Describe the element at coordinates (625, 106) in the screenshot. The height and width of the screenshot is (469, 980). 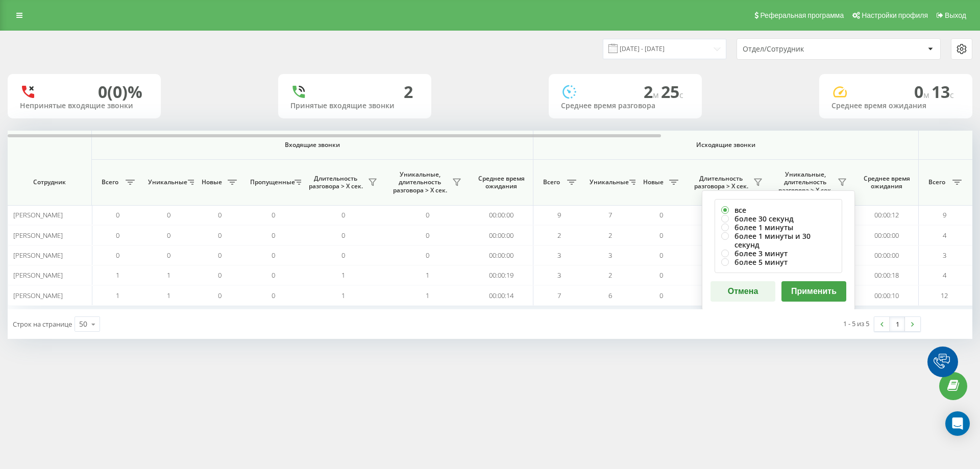
I see `div: Среднее время разговора` at that location.